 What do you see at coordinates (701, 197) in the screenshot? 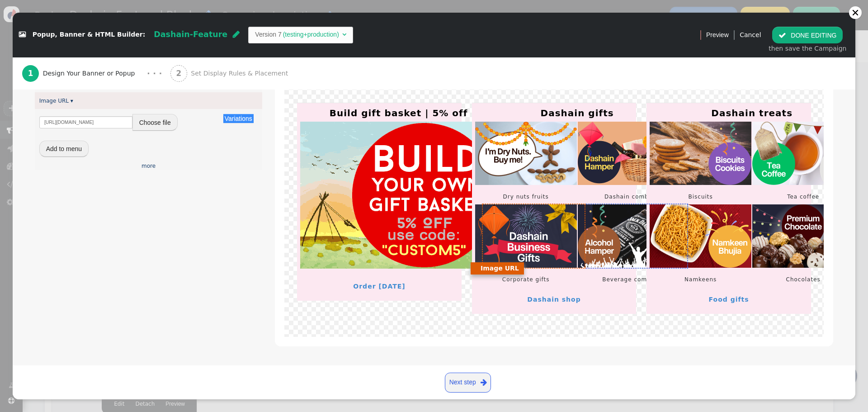
I see `span: Biscuits` at bounding box center [701, 197].